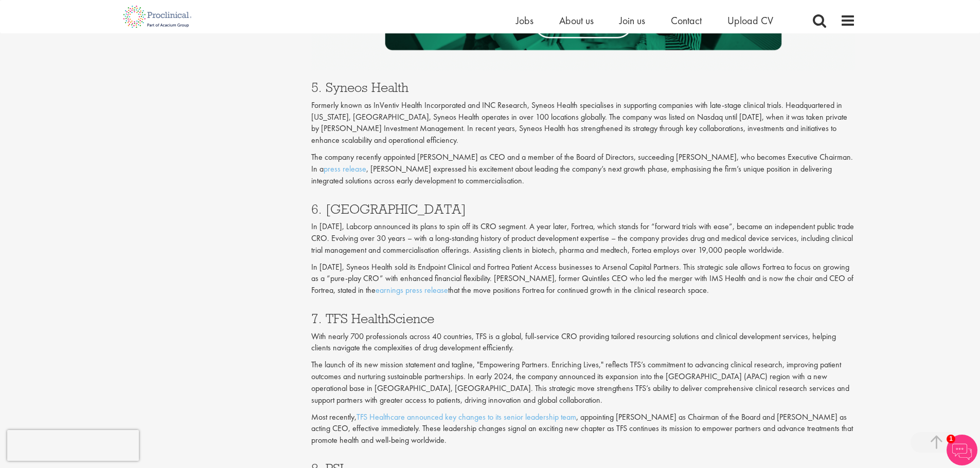  Describe the element at coordinates (633, 20) in the screenshot. I see `span: Join us` at that location.